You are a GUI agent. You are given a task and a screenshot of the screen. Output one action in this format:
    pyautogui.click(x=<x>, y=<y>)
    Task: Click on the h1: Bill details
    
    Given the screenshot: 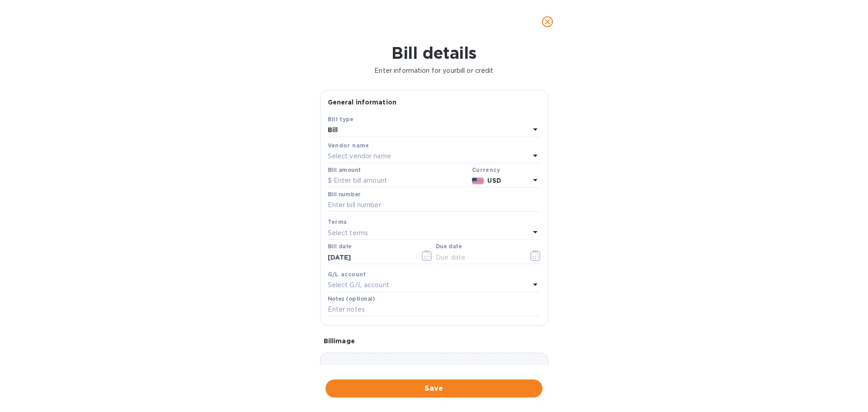 What is the action you would take?
    pyautogui.click(x=434, y=53)
    